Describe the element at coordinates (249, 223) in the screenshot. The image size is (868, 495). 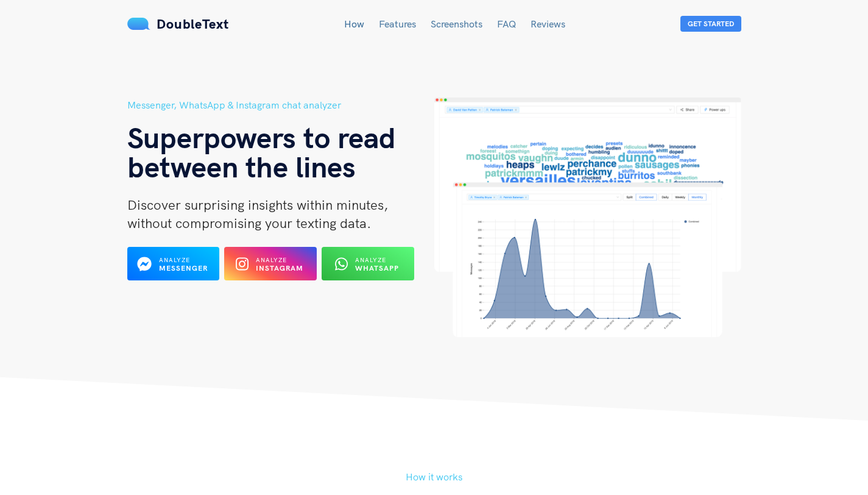
I see `span: without compromising your texting data.` at that location.